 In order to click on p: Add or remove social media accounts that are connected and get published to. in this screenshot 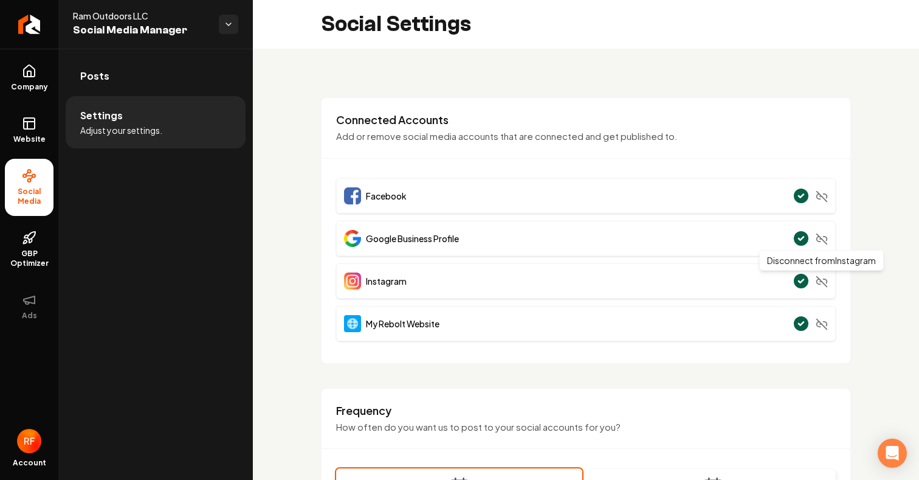, I will do `click(586, 136)`.